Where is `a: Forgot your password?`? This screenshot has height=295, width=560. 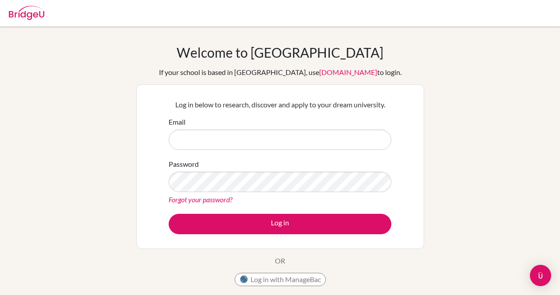 a: Forgot your password? is located at coordinates (201, 199).